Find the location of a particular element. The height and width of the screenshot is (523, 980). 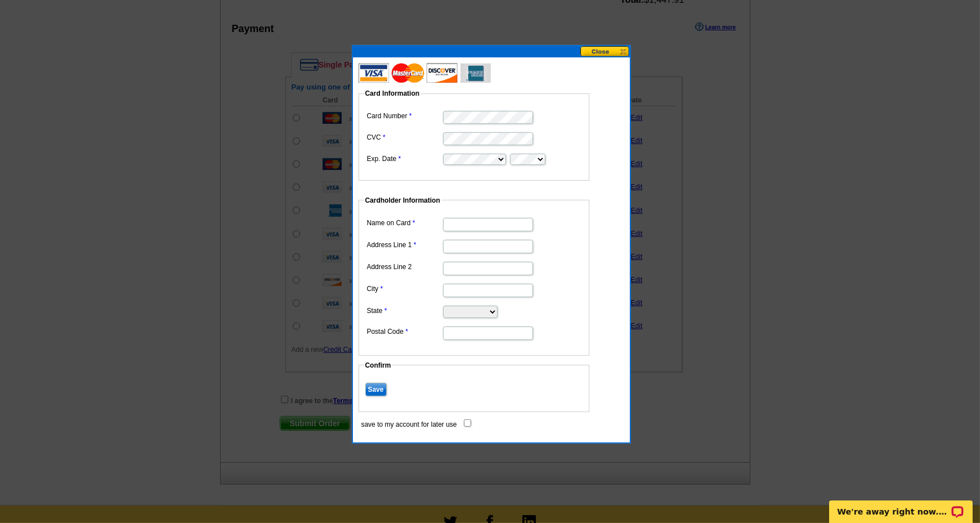

label: Name on Card is located at coordinates (404, 223).